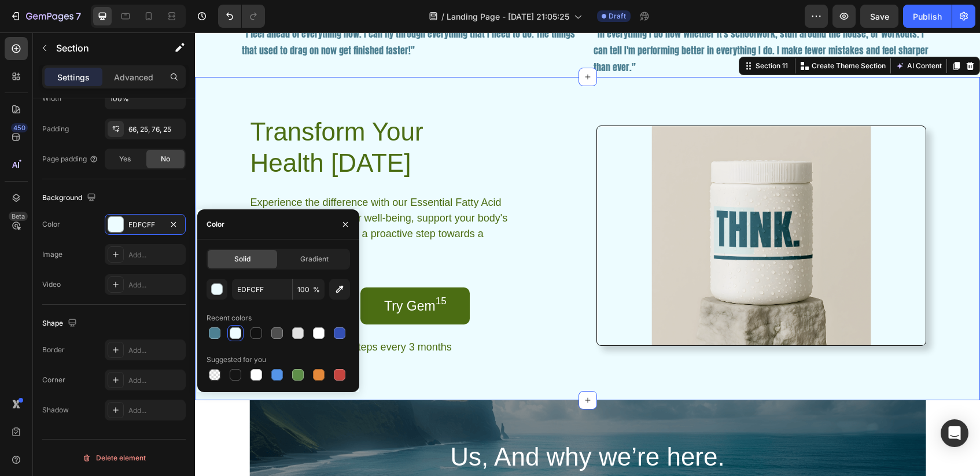 The width and height of the screenshot is (980, 476). Describe the element at coordinates (145, 98) in the screenshot. I see `input: Auto` at that location.